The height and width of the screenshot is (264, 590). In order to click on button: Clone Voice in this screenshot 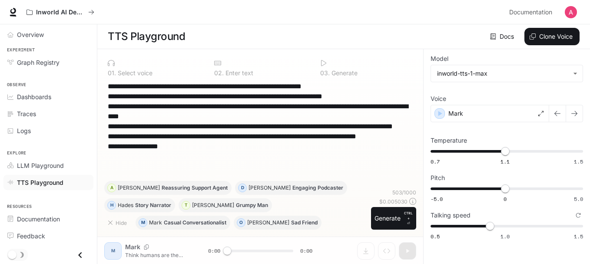, I will do `click(552, 36)`.